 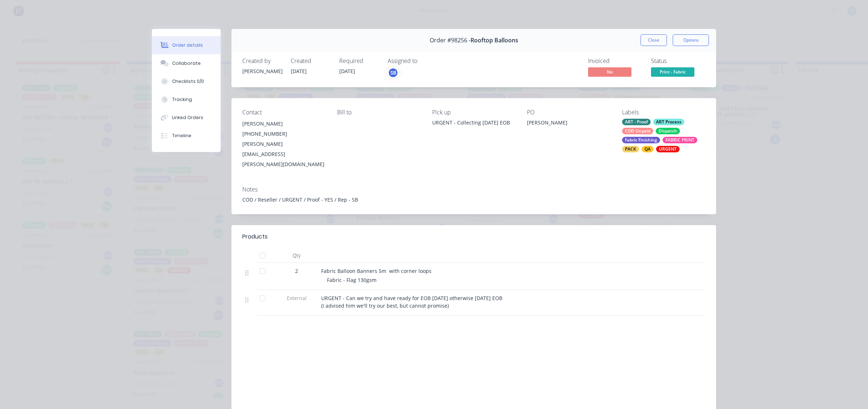 What do you see at coordinates (615, 61) in the screenshot?
I see `div: Invoiced` at bounding box center [615, 61].